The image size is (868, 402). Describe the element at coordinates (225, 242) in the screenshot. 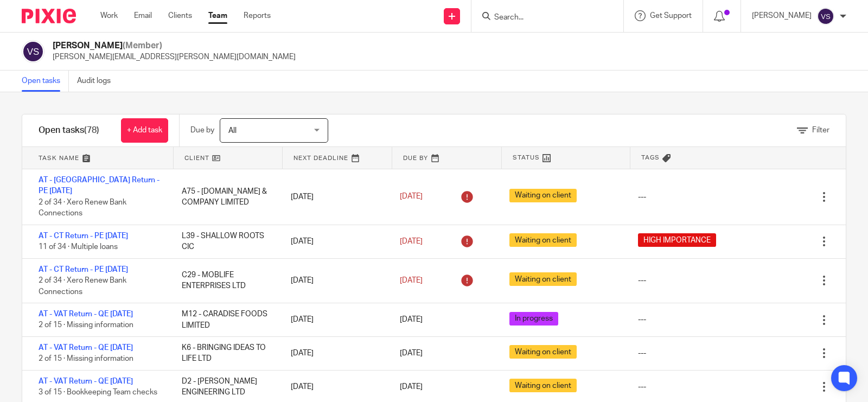

I see `div: L39 - SHALLOW ROOTS CIC` at that location.